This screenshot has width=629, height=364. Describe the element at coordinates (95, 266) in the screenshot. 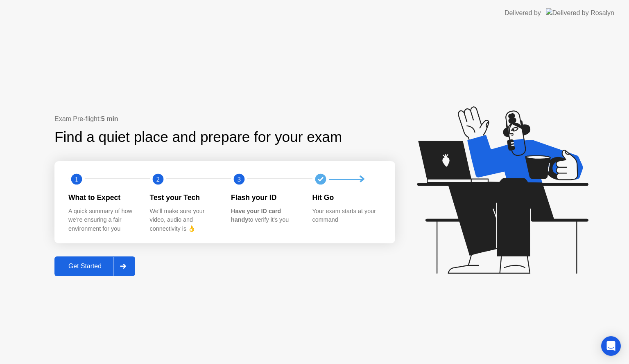

I see `button: Get Started` at that location.